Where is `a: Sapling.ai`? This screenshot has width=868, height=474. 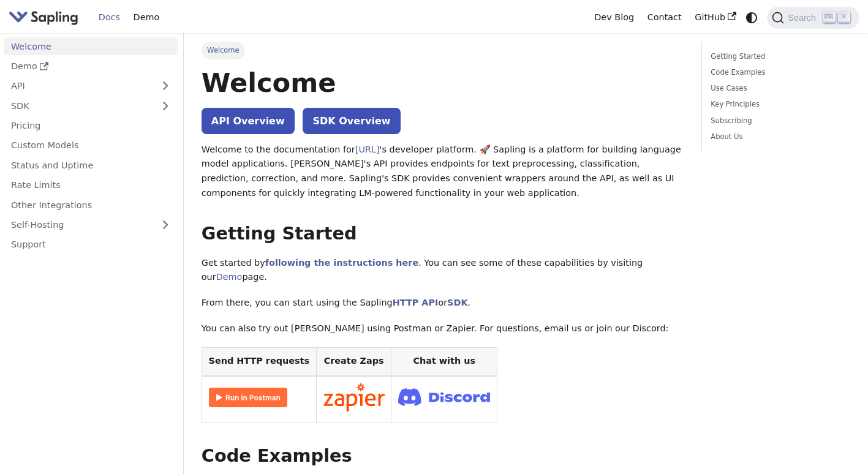
a: Sapling.ai is located at coordinates (46, 17).